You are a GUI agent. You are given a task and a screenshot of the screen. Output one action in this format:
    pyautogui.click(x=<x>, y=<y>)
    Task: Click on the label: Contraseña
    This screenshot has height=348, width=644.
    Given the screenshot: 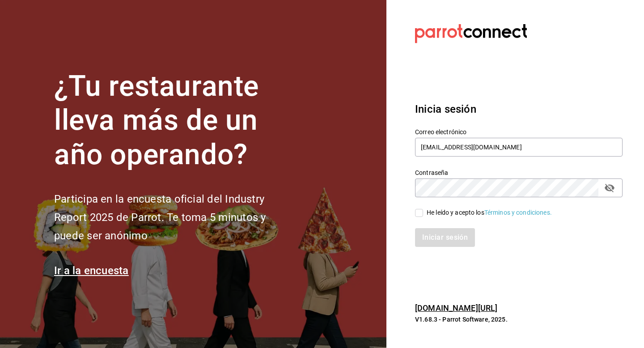 What is the action you would take?
    pyautogui.click(x=519, y=172)
    